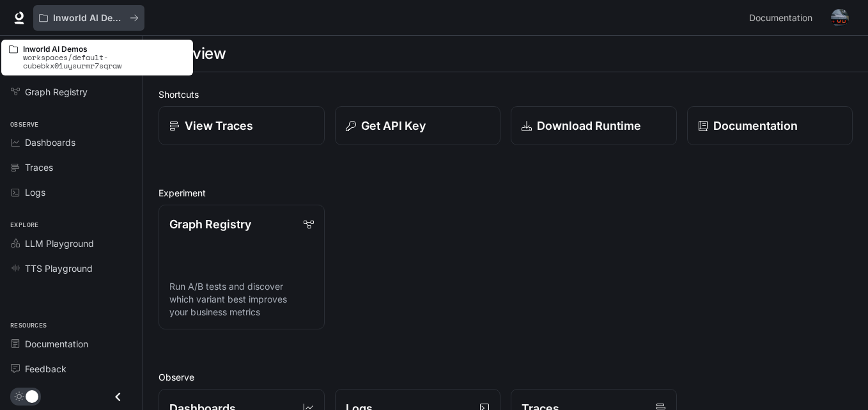  I want to click on button: All workspaces, so click(89, 18).